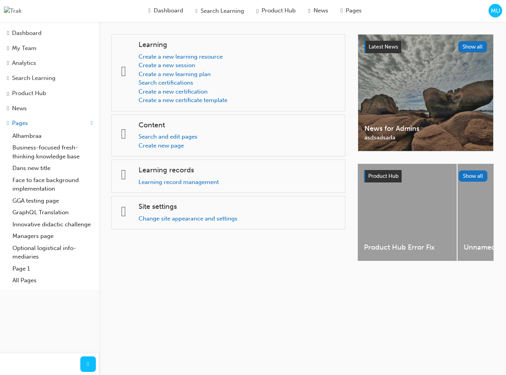 The width and height of the screenshot is (506, 375). What do you see at coordinates (175, 74) in the screenshot?
I see `a: Create a new learning plan` at bounding box center [175, 74].